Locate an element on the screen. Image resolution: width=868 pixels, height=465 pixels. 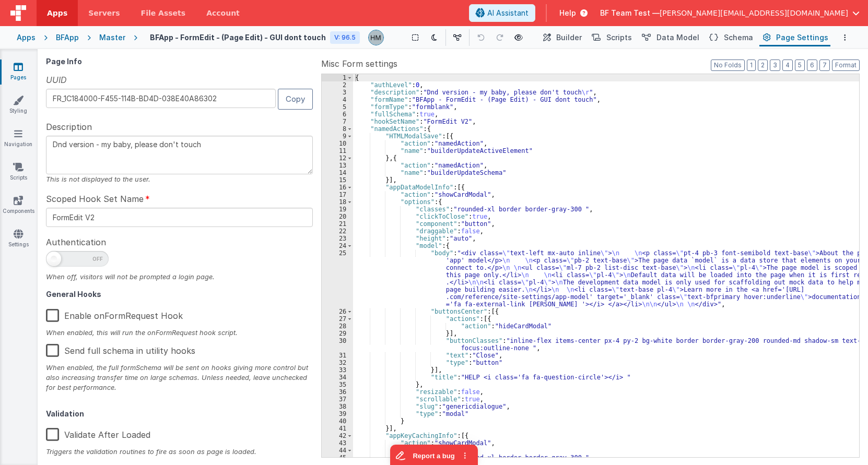
div: 13 is located at coordinates (337, 165).